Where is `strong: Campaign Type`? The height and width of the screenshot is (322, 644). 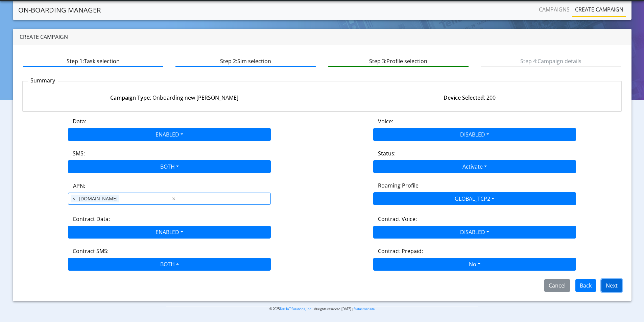 strong: Campaign Type is located at coordinates (130, 98).